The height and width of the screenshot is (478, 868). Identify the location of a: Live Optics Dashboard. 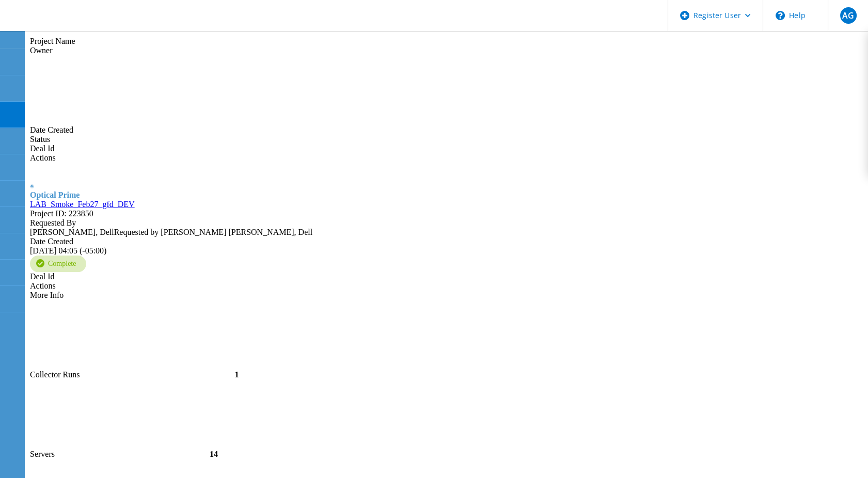
(66, 25).